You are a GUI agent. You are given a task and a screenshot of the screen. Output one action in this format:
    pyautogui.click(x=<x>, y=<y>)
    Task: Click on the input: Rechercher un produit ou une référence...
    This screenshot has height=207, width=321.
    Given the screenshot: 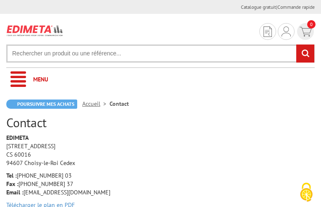 What is the action you would take?
    pyautogui.click(x=160, y=53)
    